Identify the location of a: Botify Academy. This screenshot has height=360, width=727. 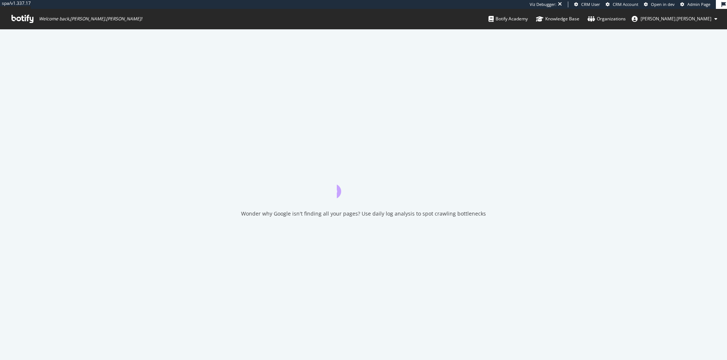
(508, 19).